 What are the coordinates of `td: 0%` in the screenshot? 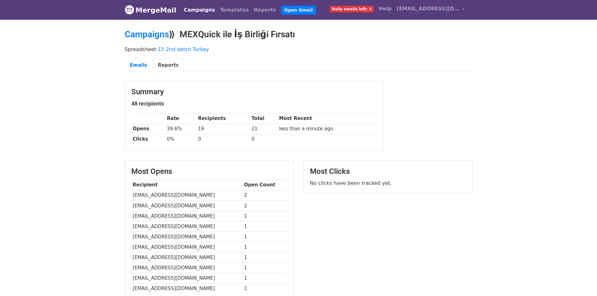 It's located at (181, 139).